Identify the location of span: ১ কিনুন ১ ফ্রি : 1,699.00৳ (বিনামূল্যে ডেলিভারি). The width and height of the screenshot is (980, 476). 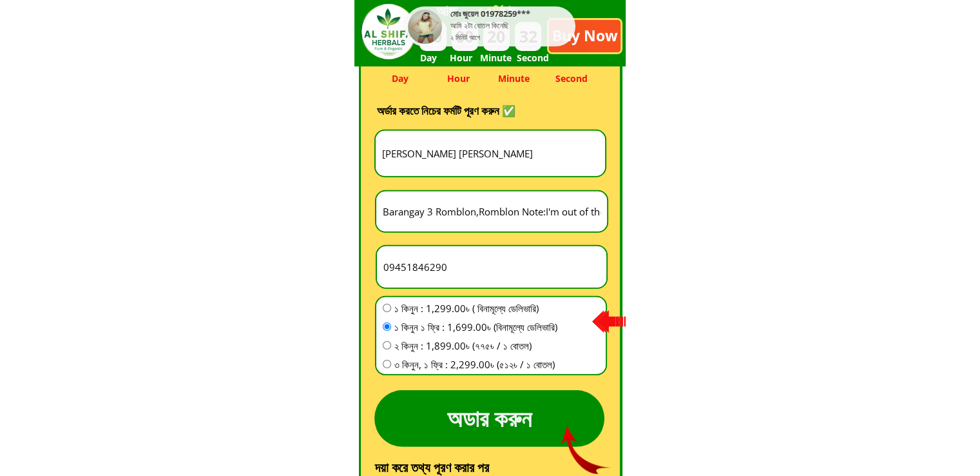
(476, 326).